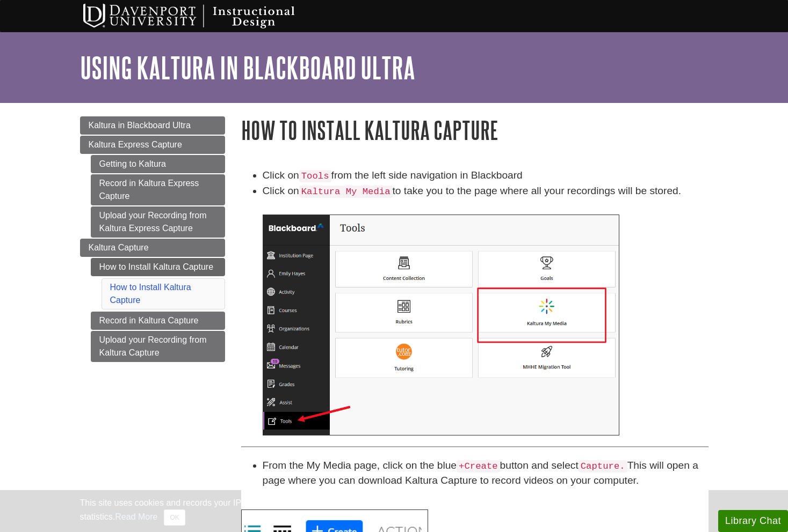 The height and width of the screenshot is (532, 788). I want to click on div: This site uses cookies and records your IP address for usage statistics. Additionally, we use Goo..., so click(394, 511).